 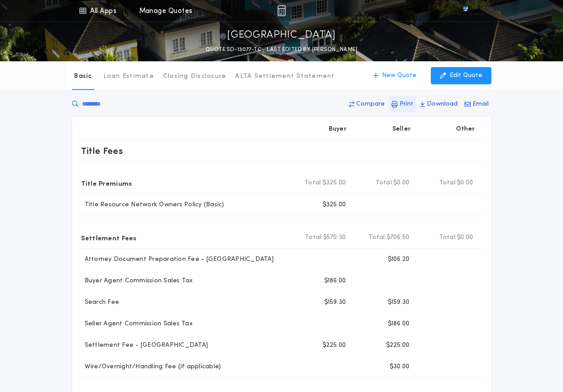 What do you see at coordinates (465, 11) in the screenshot?
I see `img: vs-icon` at bounding box center [465, 11].